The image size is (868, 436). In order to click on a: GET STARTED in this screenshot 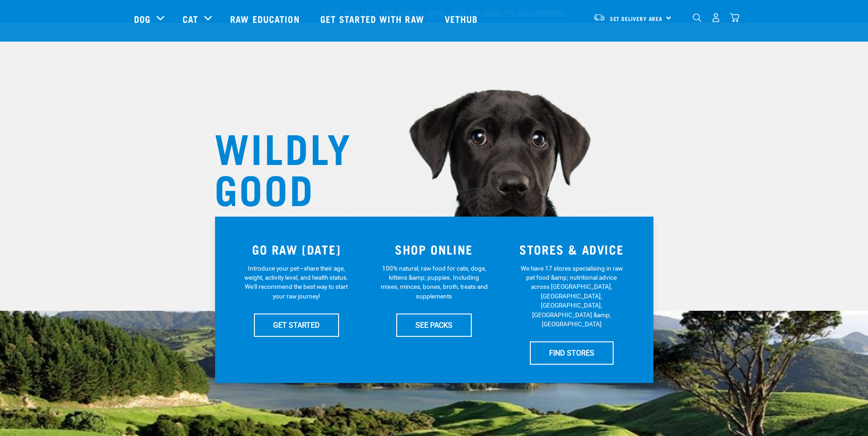, I will do `click(297, 325)`.